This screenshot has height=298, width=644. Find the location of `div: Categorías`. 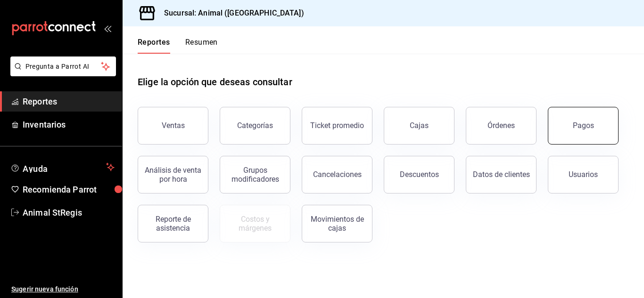

div: Categorías is located at coordinates (255, 125).